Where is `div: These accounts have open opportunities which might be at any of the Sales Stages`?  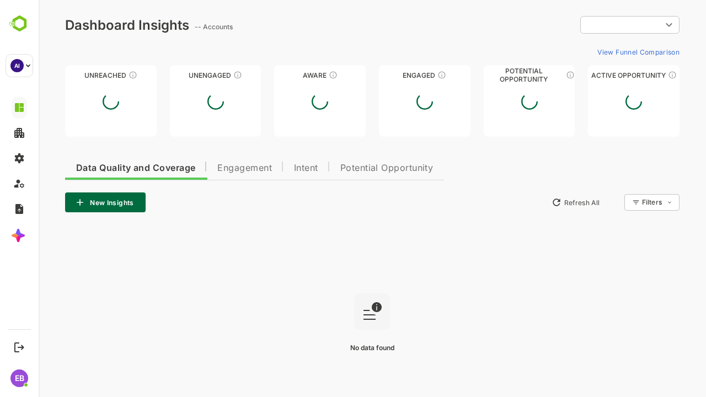 div: These accounts have open opportunities which might be at any of the Sales Stages is located at coordinates (634, 75).